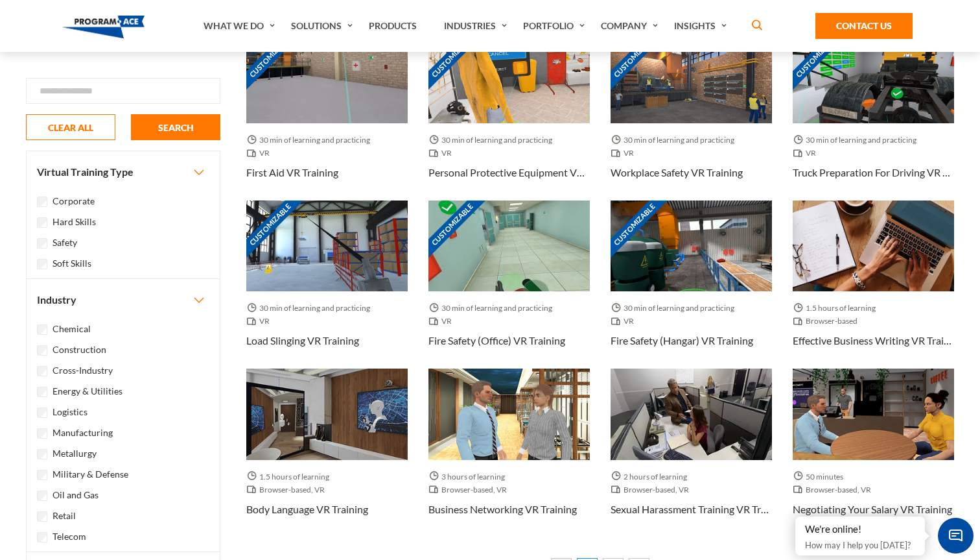 The image size is (980, 560). What do you see at coordinates (42, 350) in the screenshot?
I see `input: Construction` at bounding box center [42, 350].